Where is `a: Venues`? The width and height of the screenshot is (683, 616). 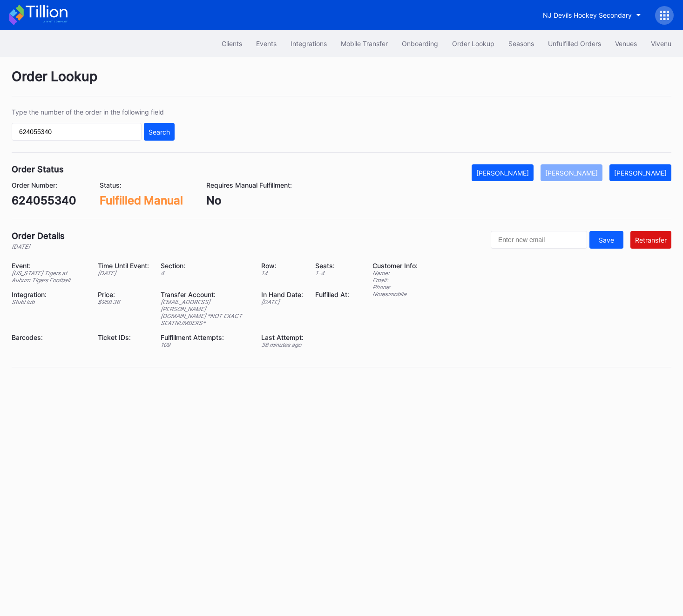
a: Venues is located at coordinates (626, 43).